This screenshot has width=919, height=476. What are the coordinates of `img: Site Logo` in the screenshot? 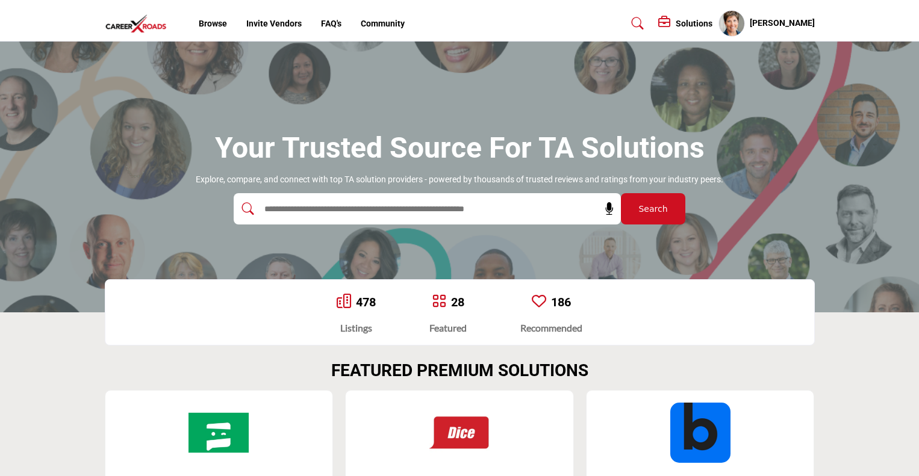 It's located at (139, 23).